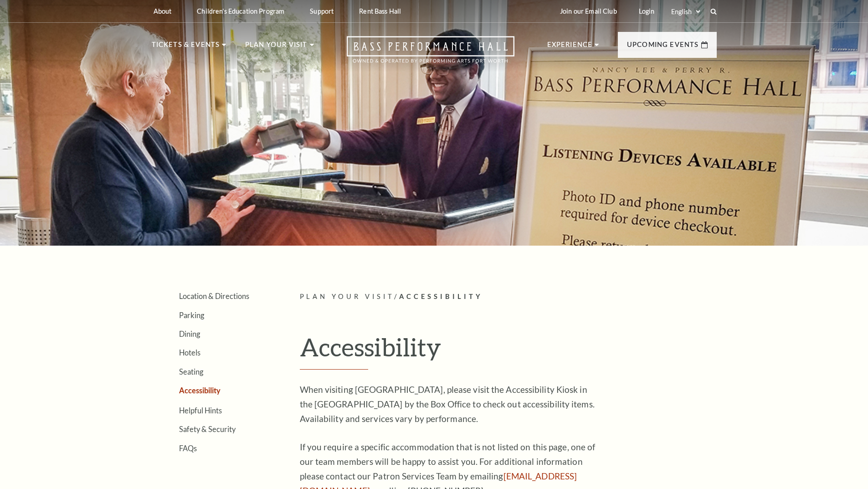 The image size is (868, 489). What do you see at coordinates (188, 448) in the screenshot?
I see `a: FAQs` at bounding box center [188, 448].